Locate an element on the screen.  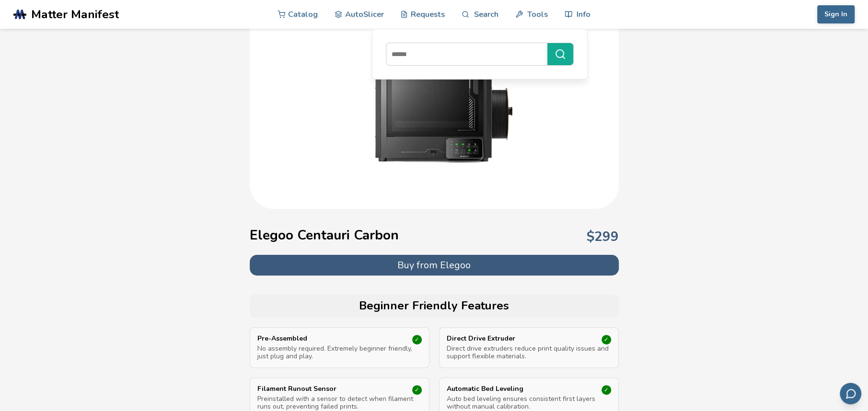
p: Filament Runout Sensor is located at coordinates (327, 389).